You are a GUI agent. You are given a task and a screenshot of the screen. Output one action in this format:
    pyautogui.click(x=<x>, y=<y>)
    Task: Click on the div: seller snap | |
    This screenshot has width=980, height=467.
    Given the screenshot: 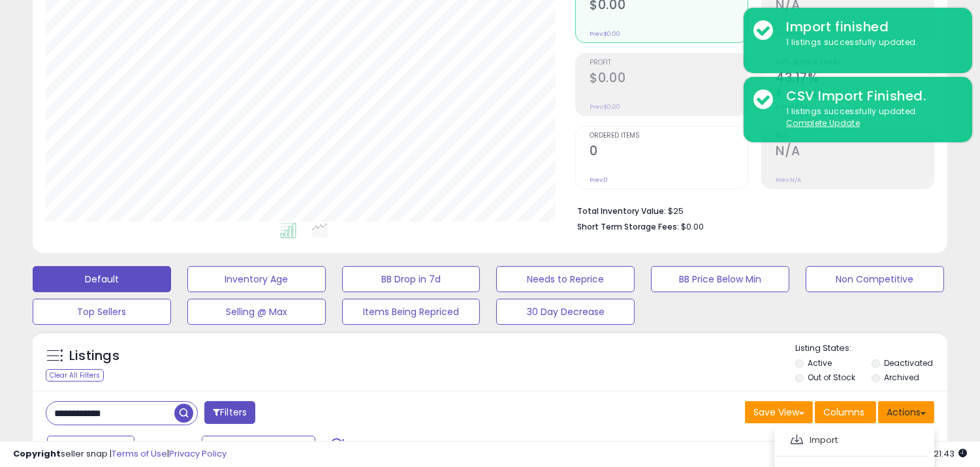 What is the action you would take?
    pyautogui.click(x=119, y=454)
    